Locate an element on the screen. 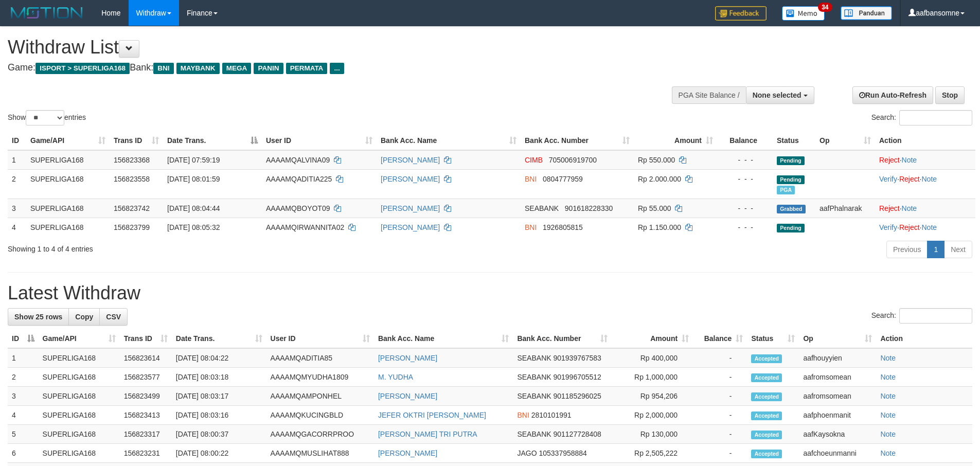 This screenshot has height=466, width=980. td: 6 is located at coordinates (23, 454).